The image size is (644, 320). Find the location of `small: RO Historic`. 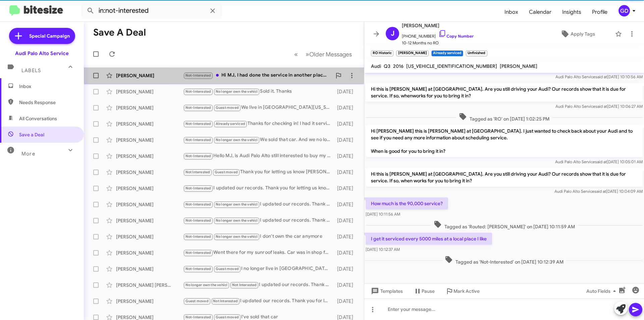

small: RO Historic is located at coordinates (382, 54).